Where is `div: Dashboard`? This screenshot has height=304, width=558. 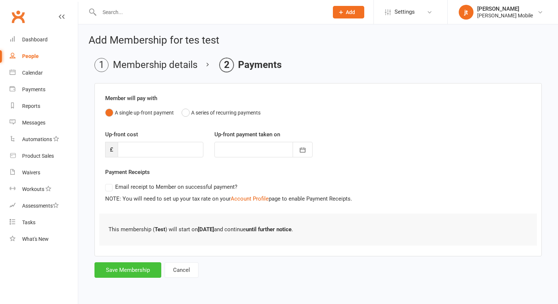
div: Dashboard is located at coordinates (35, 39).